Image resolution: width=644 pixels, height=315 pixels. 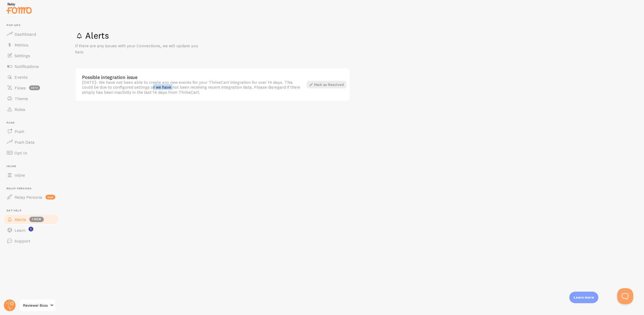 I want to click on a: Flows beta, so click(x=31, y=88).